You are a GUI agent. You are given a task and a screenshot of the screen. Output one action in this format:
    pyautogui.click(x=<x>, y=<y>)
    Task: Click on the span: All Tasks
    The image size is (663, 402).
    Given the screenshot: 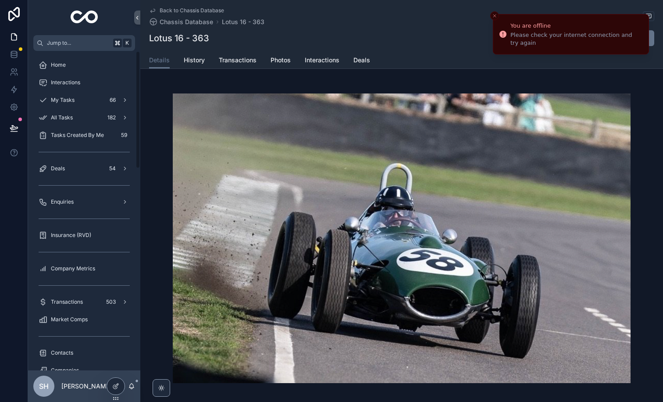 What is the action you would take?
    pyautogui.click(x=62, y=118)
    